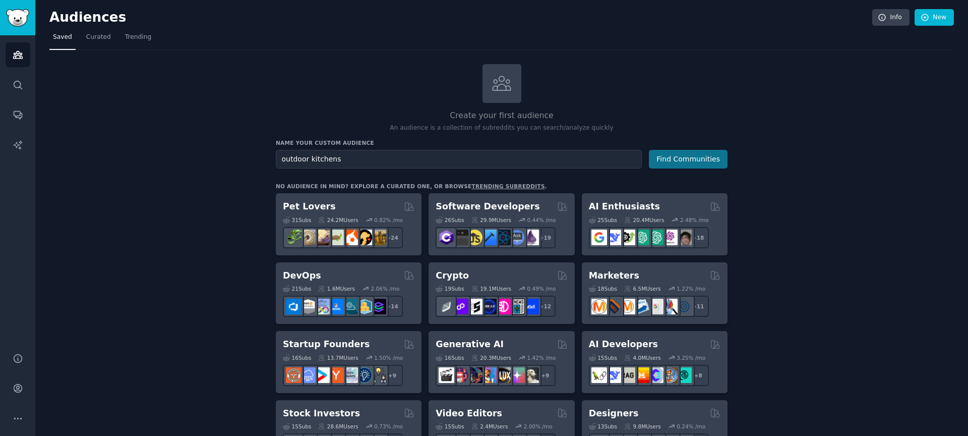  I want to click on div: + 14, so click(392, 306).